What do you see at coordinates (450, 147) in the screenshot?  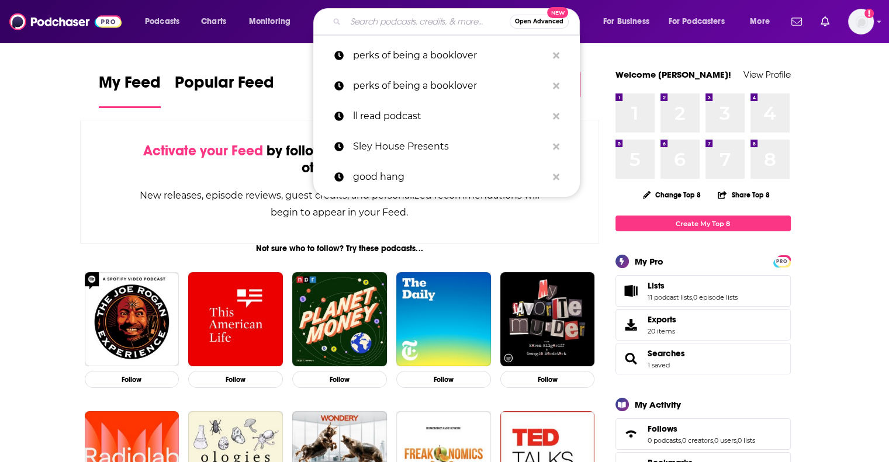 I see `p: Sley House Presents` at bounding box center [450, 147].